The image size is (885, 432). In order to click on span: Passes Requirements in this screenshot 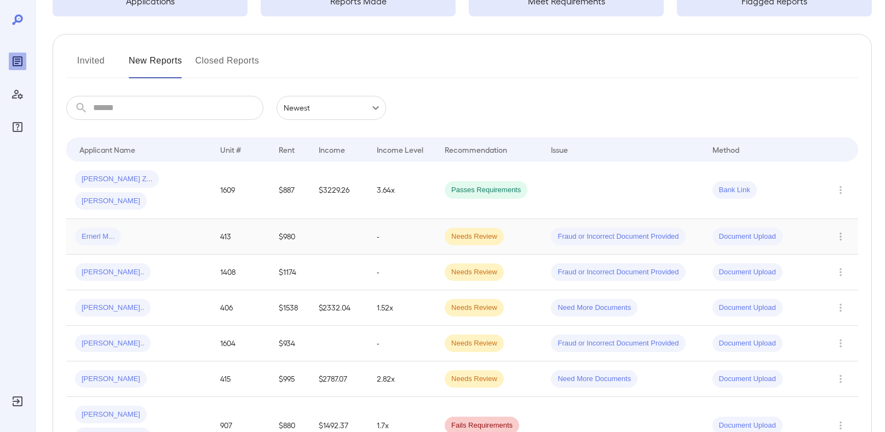, I will do `click(486, 190)`.